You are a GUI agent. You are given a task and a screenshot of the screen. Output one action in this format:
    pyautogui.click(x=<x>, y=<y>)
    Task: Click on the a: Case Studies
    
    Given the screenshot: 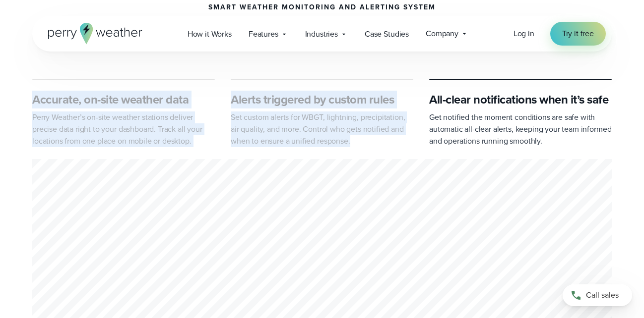 What is the action you would take?
    pyautogui.click(x=386, y=34)
    